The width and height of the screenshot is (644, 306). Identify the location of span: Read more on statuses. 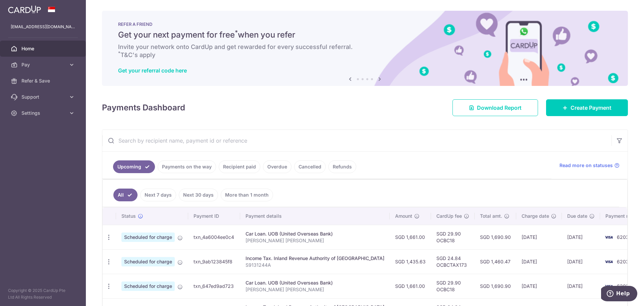
(586, 166).